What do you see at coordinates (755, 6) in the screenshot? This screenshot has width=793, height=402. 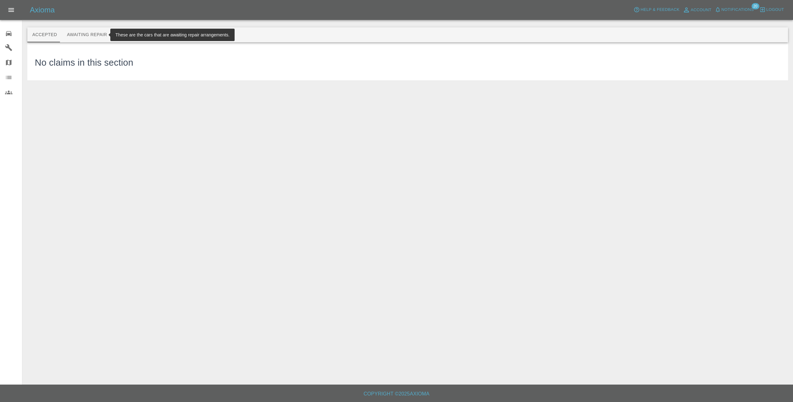 I see `span: 20` at bounding box center [755, 6].